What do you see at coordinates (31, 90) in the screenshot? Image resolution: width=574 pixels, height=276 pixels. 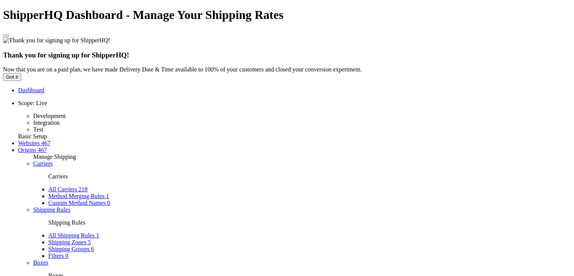 I see `a: Dashboard` at bounding box center [31, 90].